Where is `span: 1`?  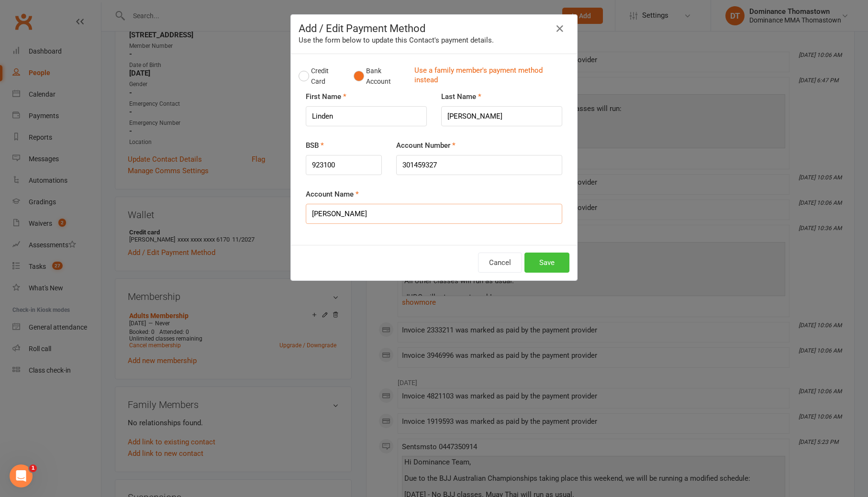
span: 1 is located at coordinates (33, 468).